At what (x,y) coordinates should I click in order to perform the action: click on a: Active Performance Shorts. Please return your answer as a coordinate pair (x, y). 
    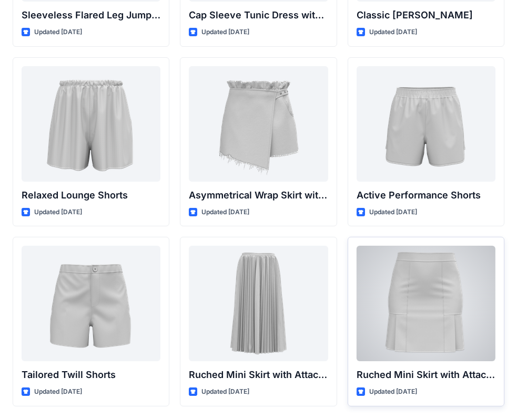
    Looking at the image, I should click on (426, 124).